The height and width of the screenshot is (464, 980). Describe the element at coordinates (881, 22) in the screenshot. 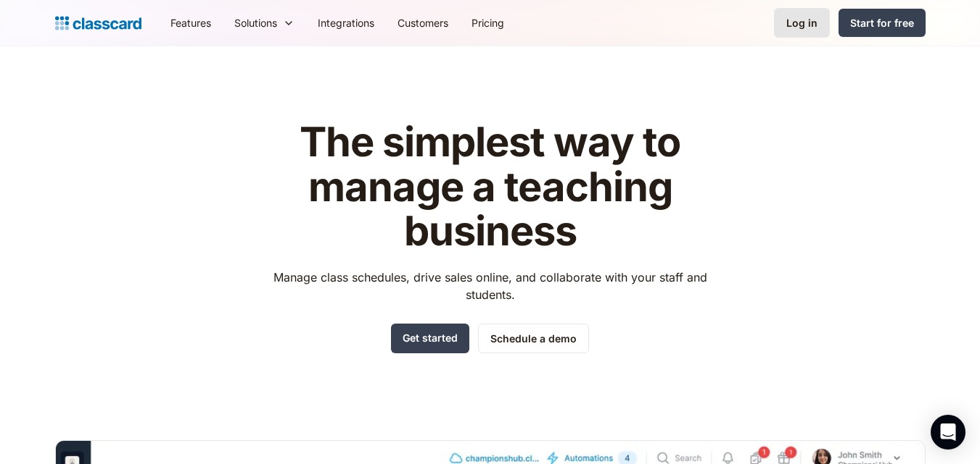

I see `div: Start for free` at that location.